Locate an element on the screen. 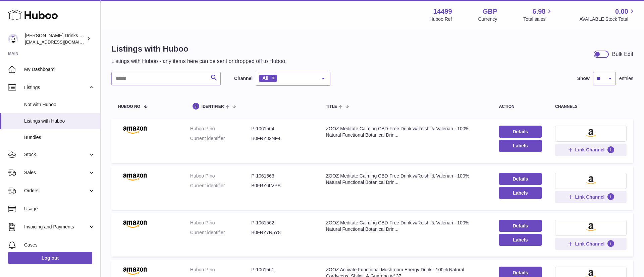 The width and height of the screenshot is (644, 277). img: ZOOZ Activate Functional Mushroom Energy Drink - 100% Natural Cordyceps, Shilajit & Guarana w/ 37... is located at coordinates (135, 271).